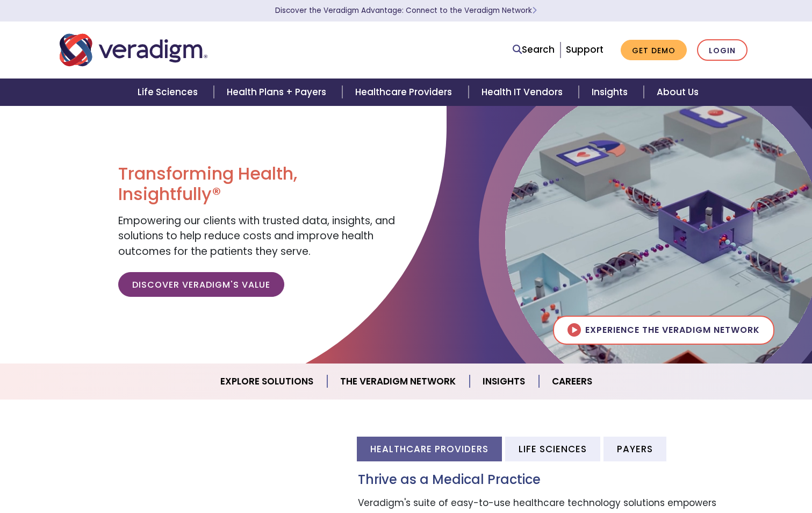  I want to click on a: Search, so click(534, 50).